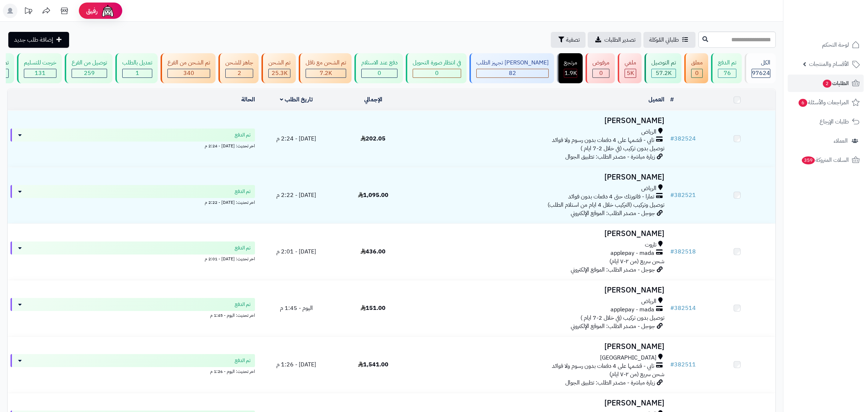 The height and width of the screenshot is (412, 868). Describe the element at coordinates (248, 100) in the screenshot. I see `a: الحالة` at that location.